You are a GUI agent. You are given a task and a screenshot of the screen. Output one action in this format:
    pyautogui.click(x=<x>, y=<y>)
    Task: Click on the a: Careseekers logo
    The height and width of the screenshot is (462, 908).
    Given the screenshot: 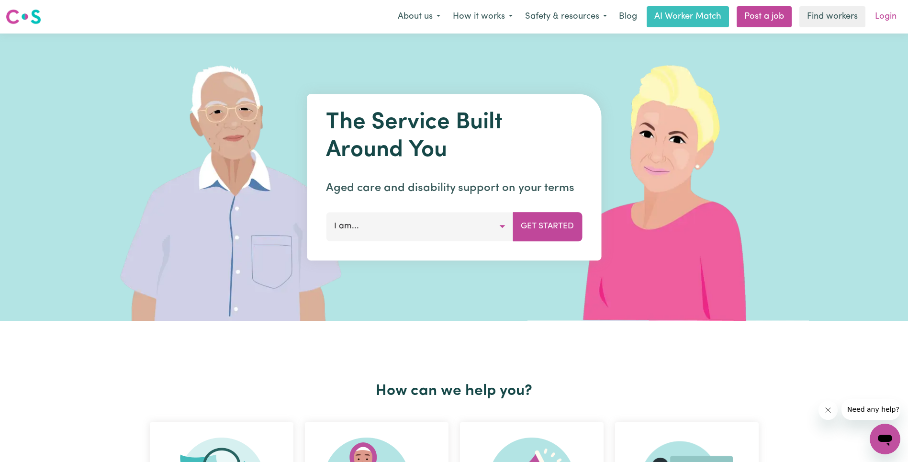 What is the action you would take?
    pyautogui.click(x=23, y=17)
    